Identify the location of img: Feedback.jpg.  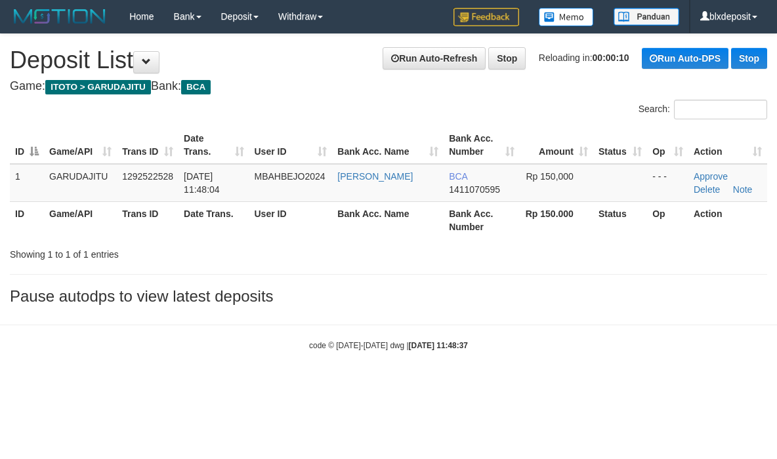
(486, 17).